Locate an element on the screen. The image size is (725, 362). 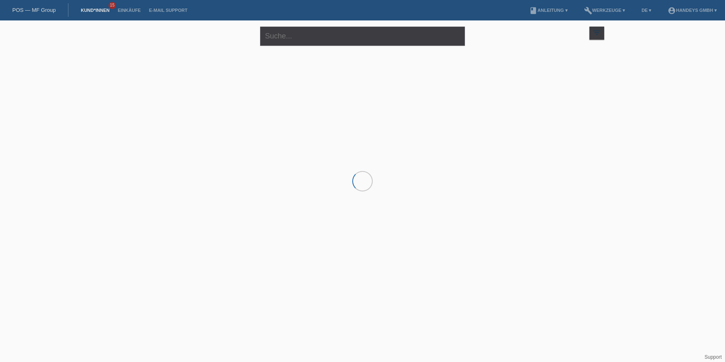
a: Support is located at coordinates (713, 357).